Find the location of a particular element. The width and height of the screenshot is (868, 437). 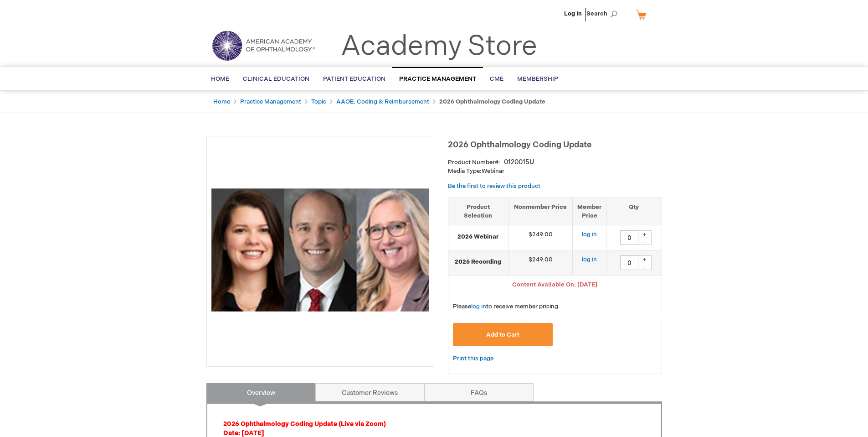

a: Home is located at coordinates (221, 102).